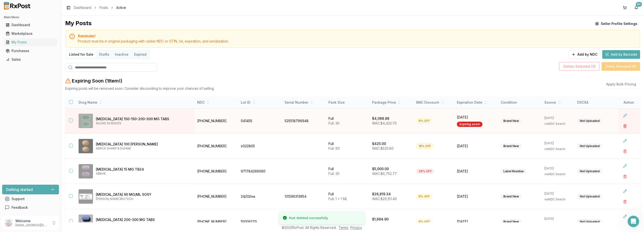  What do you see at coordinates (385, 199) in the screenshot?
I see `span: WAC: $29,151.46` at bounding box center [385, 199].